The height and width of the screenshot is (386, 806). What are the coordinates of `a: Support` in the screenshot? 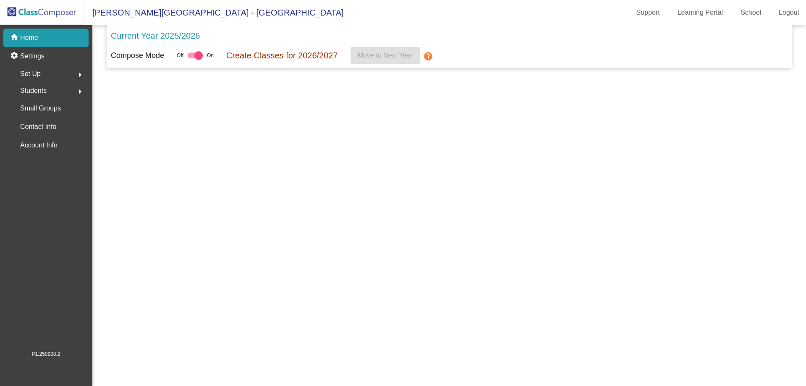 It's located at (648, 13).